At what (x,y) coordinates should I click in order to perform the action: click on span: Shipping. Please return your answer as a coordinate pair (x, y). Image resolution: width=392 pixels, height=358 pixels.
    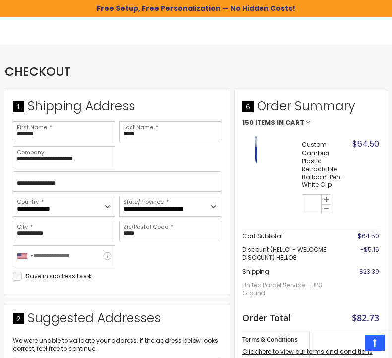
    Looking at the image, I should click on (255, 271).